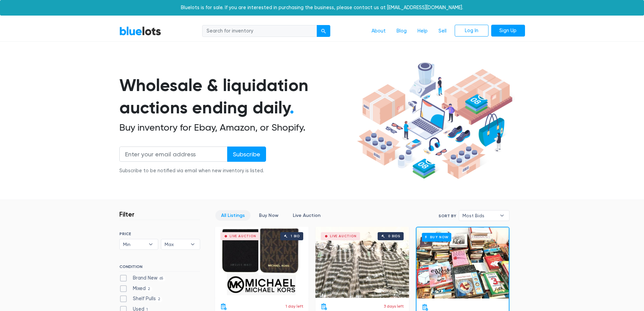 The height and width of the screenshot is (311, 644). What do you see at coordinates (142, 278) in the screenshot?
I see `label: Brand New` at bounding box center [142, 278].